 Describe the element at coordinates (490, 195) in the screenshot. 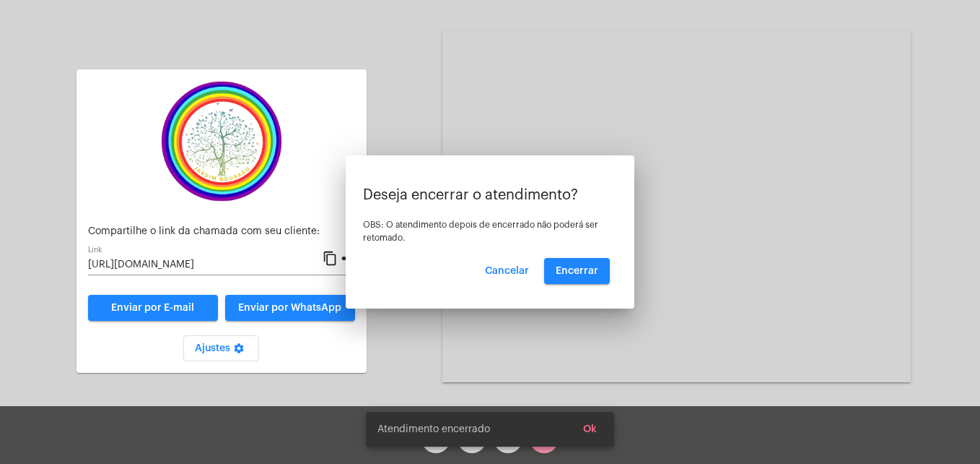

I see `p: Deseja encerrar o atendimento?` at that location.